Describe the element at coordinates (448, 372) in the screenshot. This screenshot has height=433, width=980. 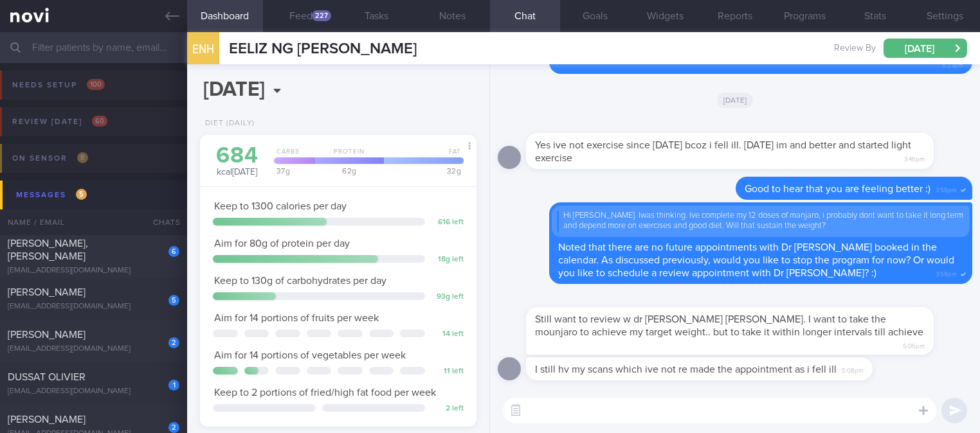
I see `div: 11 left` at that location.